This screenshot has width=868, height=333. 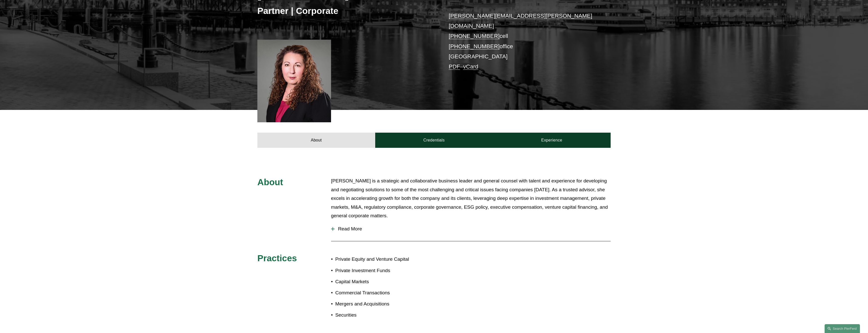 What do you see at coordinates (454, 67) in the screenshot?
I see `a: PDF` at bounding box center [454, 67].